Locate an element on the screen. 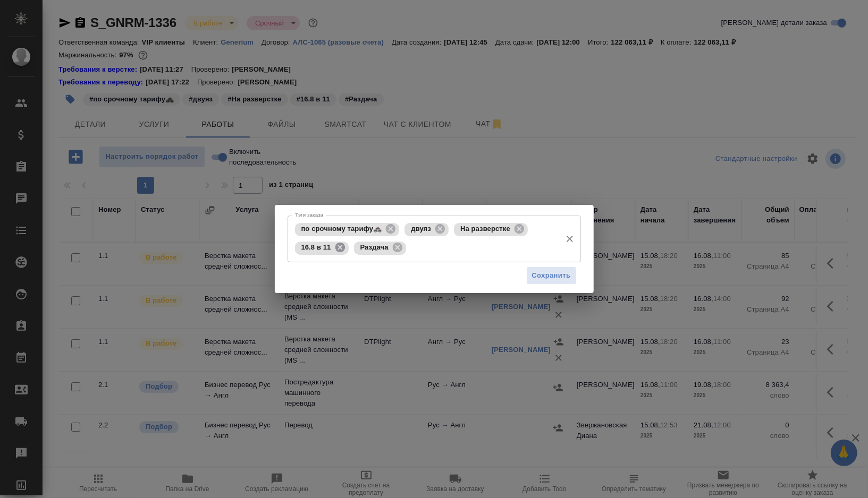 The image size is (868, 498). span: двуяз is located at coordinates (421, 228).